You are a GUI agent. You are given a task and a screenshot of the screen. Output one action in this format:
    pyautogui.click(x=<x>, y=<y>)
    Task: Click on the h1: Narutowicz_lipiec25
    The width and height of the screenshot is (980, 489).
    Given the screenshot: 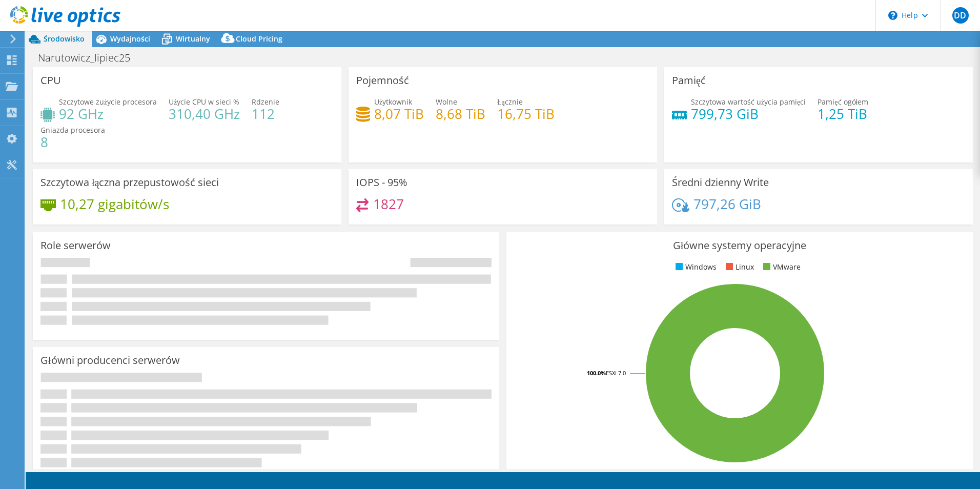 What is the action you would take?
    pyautogui.click(x=90, y=58)
    